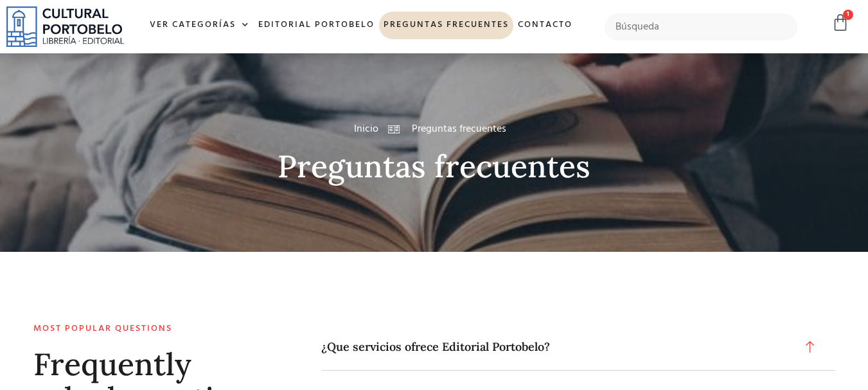 The image size is (868, 390). Describe the element at coordinates (848, 15) in the screenshot. I see `span: 1` at that location.